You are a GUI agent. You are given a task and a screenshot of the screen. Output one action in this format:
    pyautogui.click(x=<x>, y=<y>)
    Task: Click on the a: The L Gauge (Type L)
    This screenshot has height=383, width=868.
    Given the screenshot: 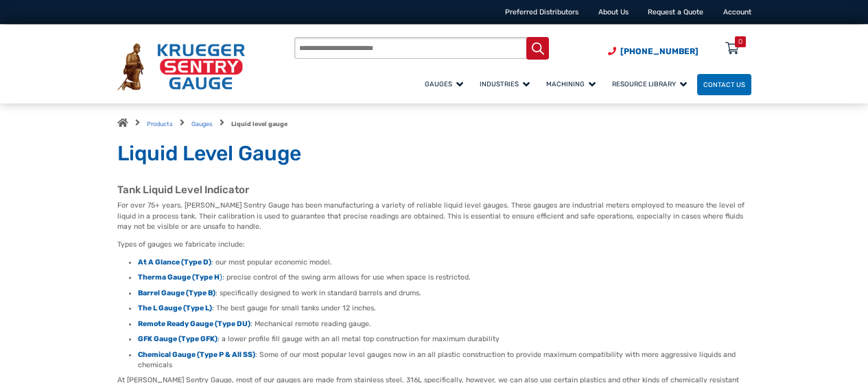 What is the action you would take?
    pyautogui.click(x=175, y=308)
    